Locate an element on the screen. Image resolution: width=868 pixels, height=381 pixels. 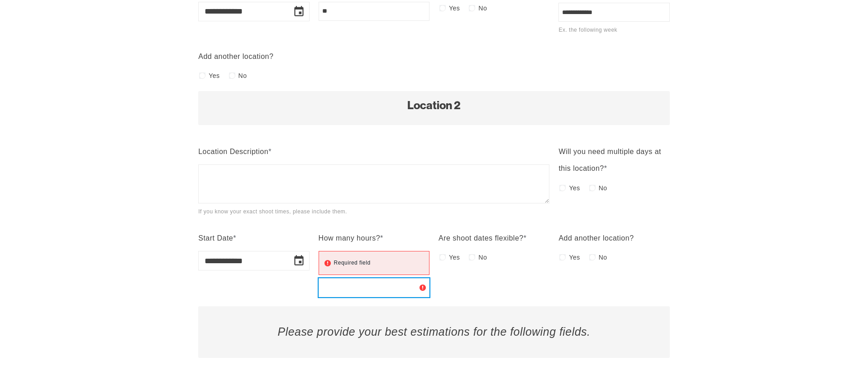
input: What is the alternate window?Ex. the following week is located at coordinates (613, 12).